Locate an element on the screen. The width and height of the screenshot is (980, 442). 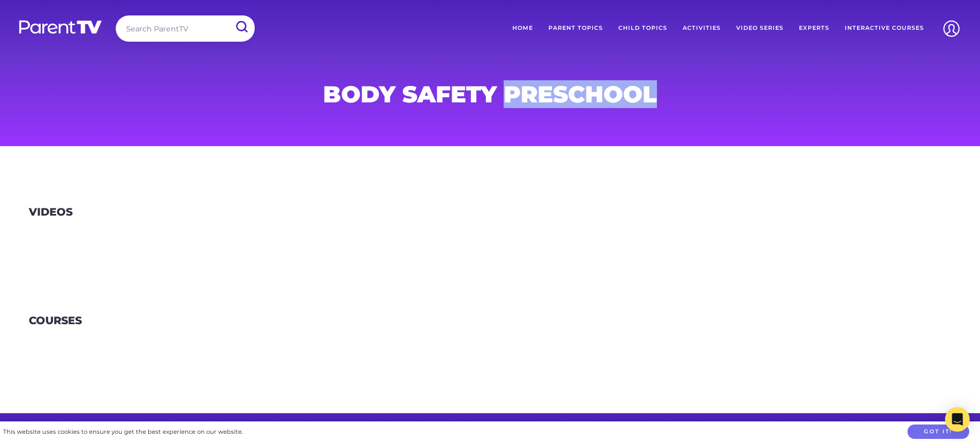
div: Open Intercom Messenger is located at coordinates (957, 419).